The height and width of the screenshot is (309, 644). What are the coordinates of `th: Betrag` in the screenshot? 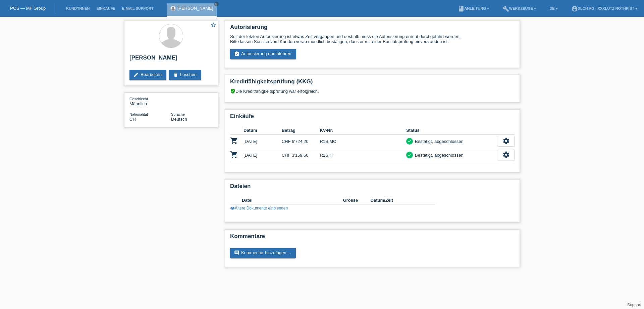 It's located at (301, 130).